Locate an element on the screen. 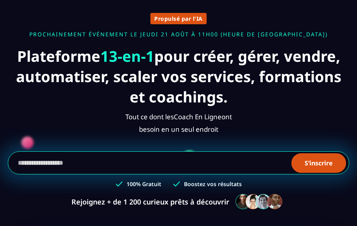 This screenshot has height=226, width=357. h2: Tout ce dont les ont besoin en un seul endroit is located at coordinates (178, 123).